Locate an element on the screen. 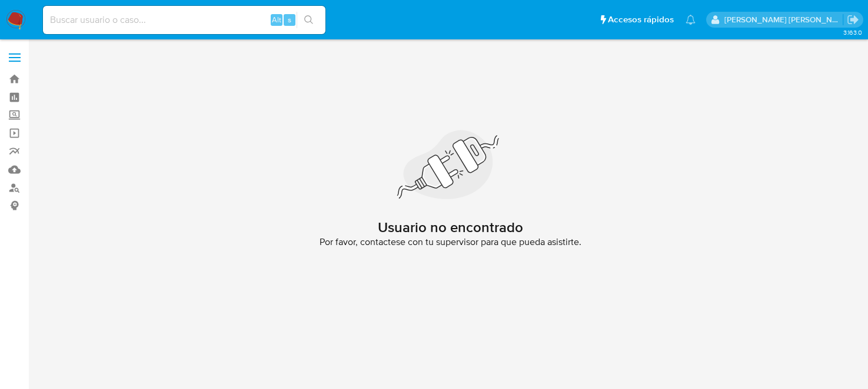 The image size is (868, 389). input: Buscar usuario o caso... is located at coordinates (184, 20).